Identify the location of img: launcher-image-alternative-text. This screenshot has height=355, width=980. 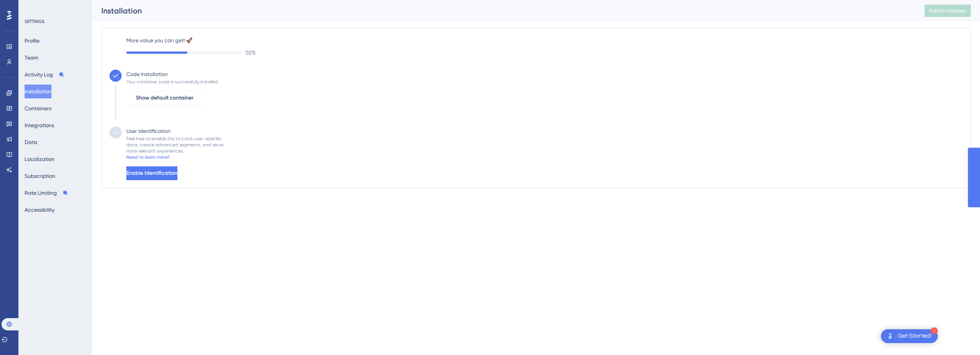
(890, 336).